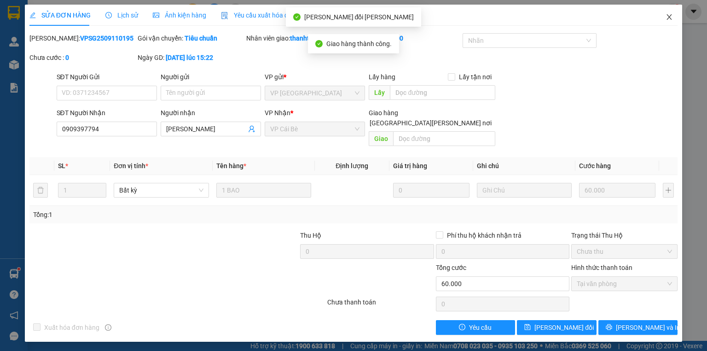  I want to click on div: 40.000, so click(40, 65).